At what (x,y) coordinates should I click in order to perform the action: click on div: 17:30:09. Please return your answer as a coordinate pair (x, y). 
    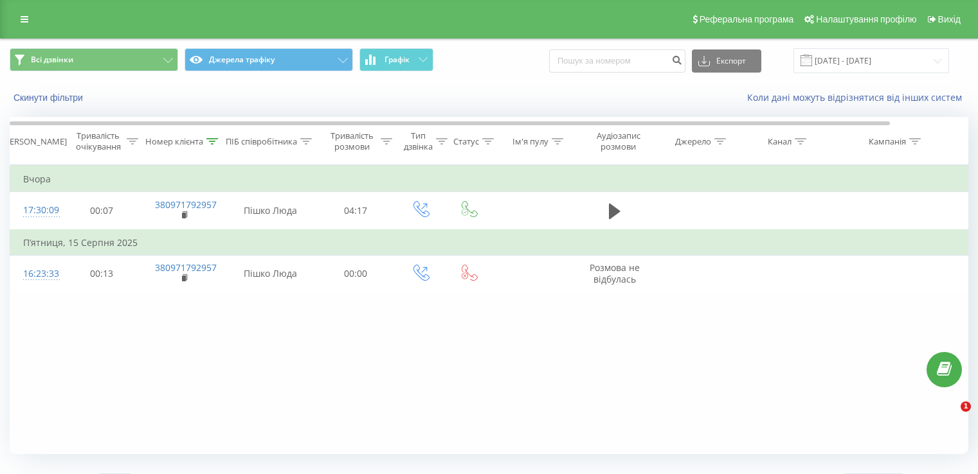
    Looking at the image, I should click on (36, 210).